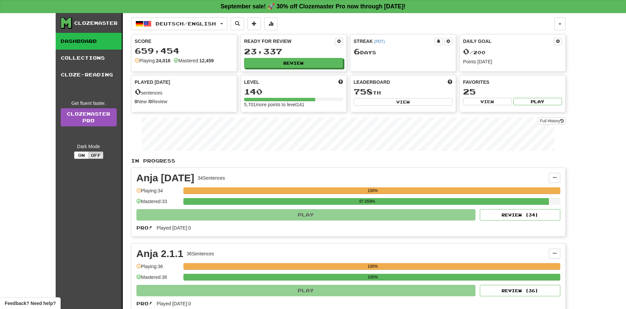  Describe the element at coordinates (158, 279) in the screenshot. I see `div: Mastered: 36` at that location.